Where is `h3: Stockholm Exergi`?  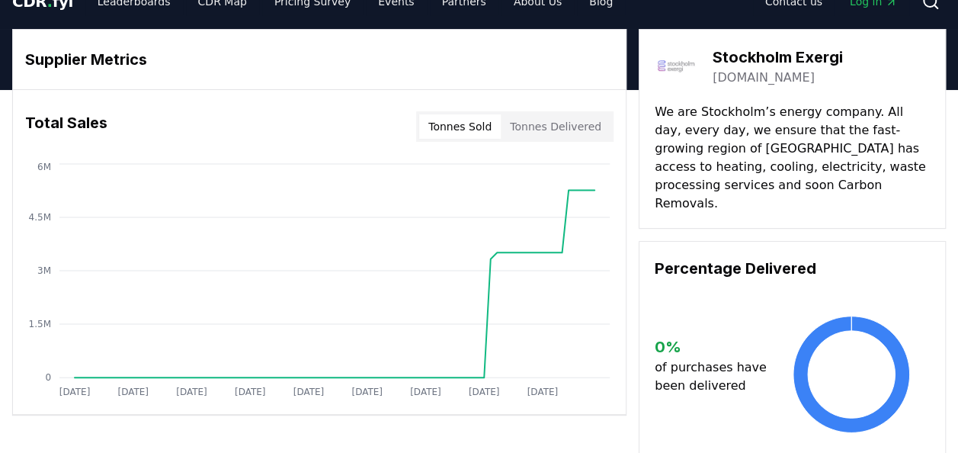 h3: Stockholm Exergi is located at coordinates (778, 57).